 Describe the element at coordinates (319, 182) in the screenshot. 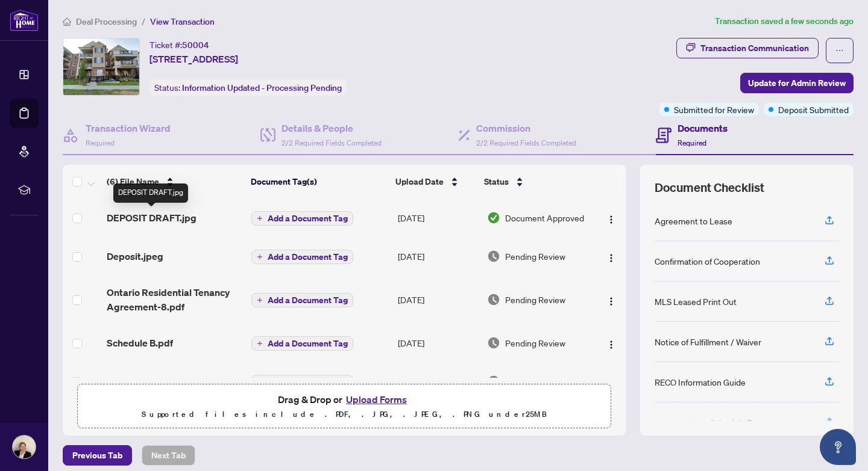

I see `th: Document Tag(s)` at that location.